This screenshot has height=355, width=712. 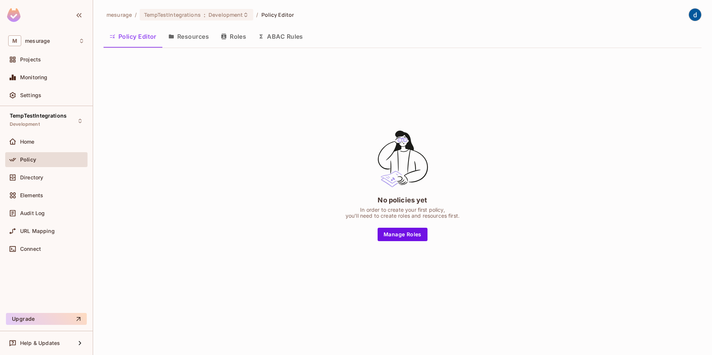 What do you see at coordinates (32, 213) in the screenshot?
I see `span: Audit Log` at bounding box center [32, 213].